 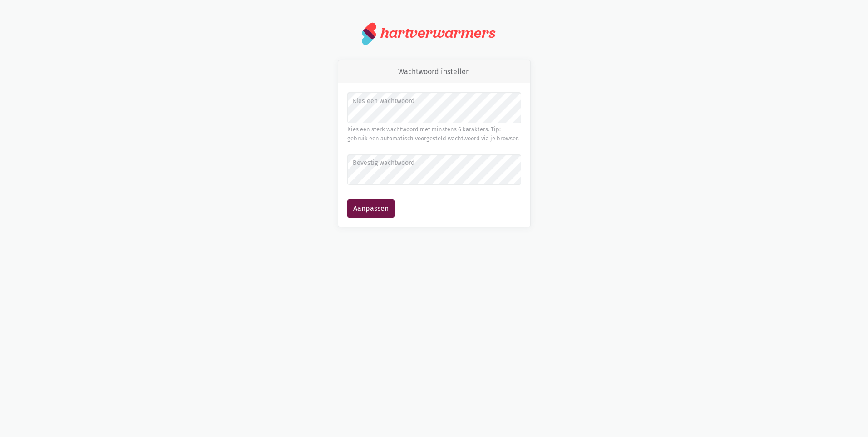 What do you see at coordinates (434, 72) in the screenshot?
I see `div: Wachtwoord instellen` at bounding box center [434, 72].